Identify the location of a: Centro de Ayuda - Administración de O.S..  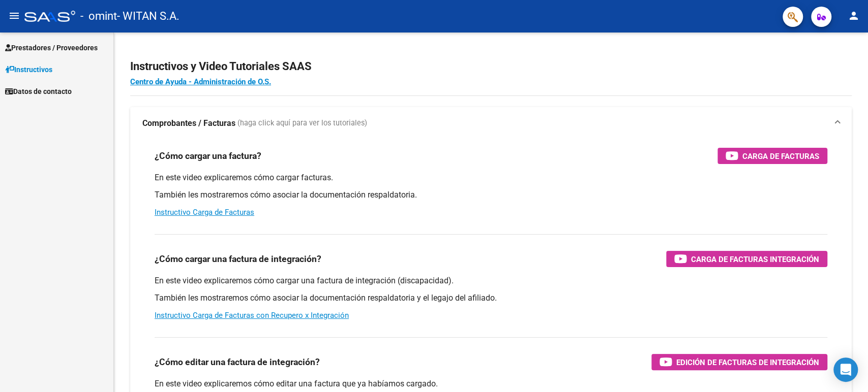
(200, 82).